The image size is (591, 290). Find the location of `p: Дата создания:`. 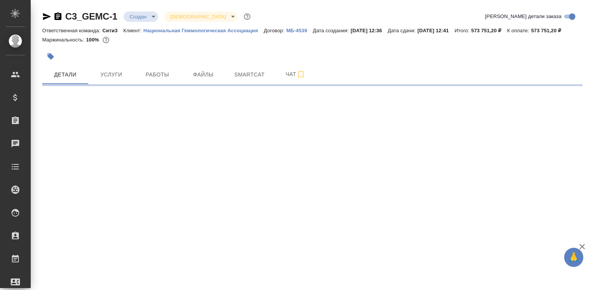

p: Дата создания: is located at coordinates (331, 30).